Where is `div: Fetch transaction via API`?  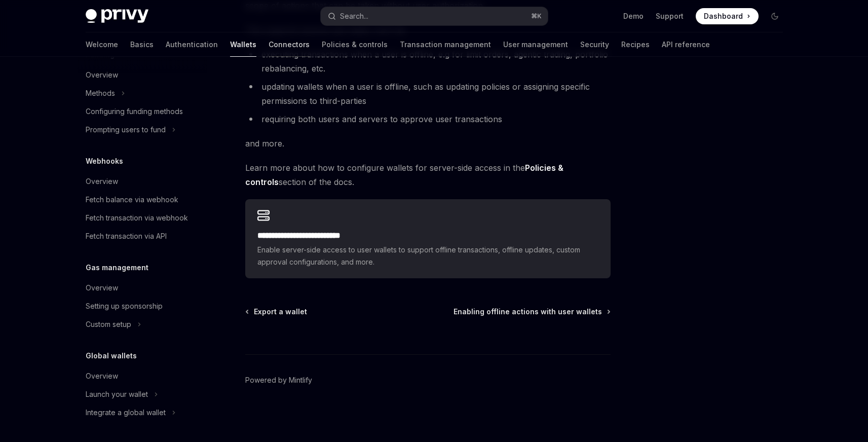 div: Fetch transaction via API is located at coordinates (126, 236).